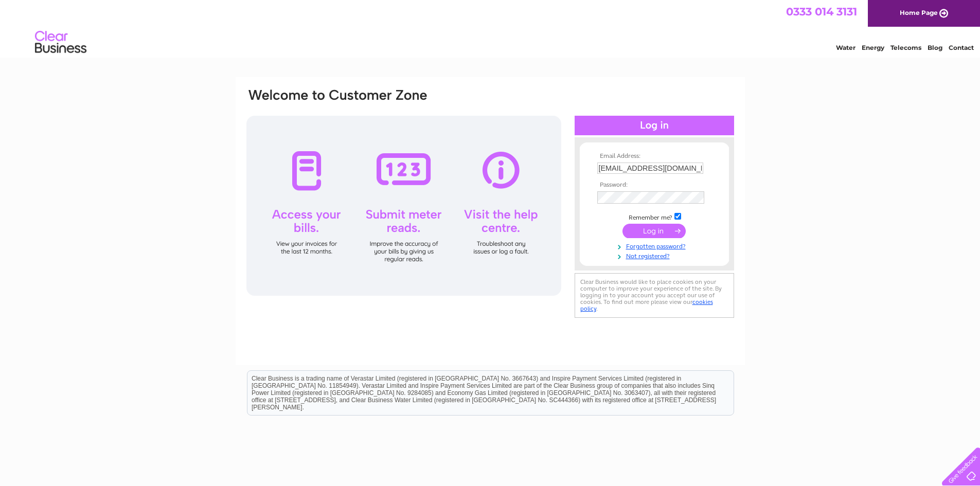 The width and height of the screenshot is (980, 486). I want to click on span: 0333 014 3131, so click(822, 11).